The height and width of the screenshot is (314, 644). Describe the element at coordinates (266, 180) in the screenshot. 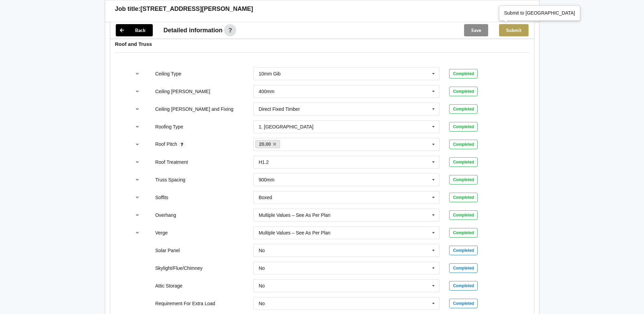

I see `div: 900mm` at that location.